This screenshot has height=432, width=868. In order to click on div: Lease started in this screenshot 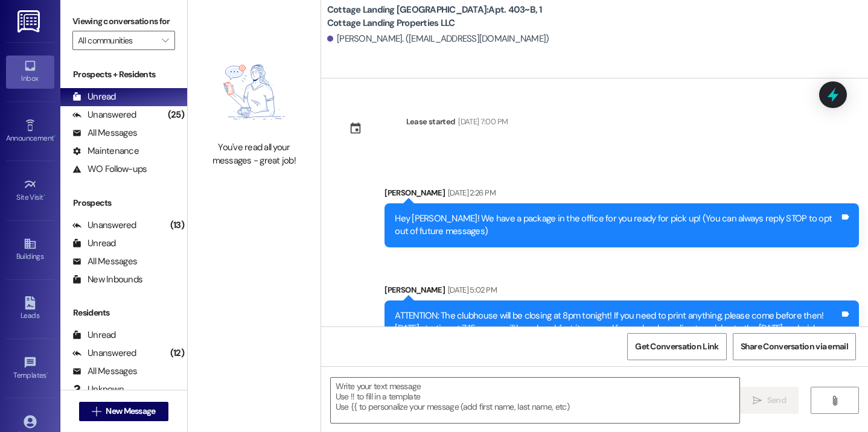, I will do `click(431, 121)`.